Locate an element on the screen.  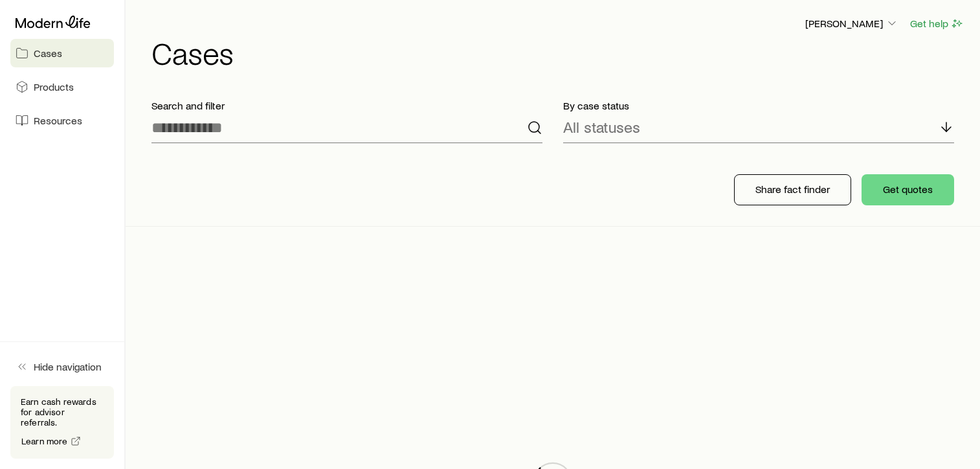
button: Hide navigation is located at coordinates (63, 367).